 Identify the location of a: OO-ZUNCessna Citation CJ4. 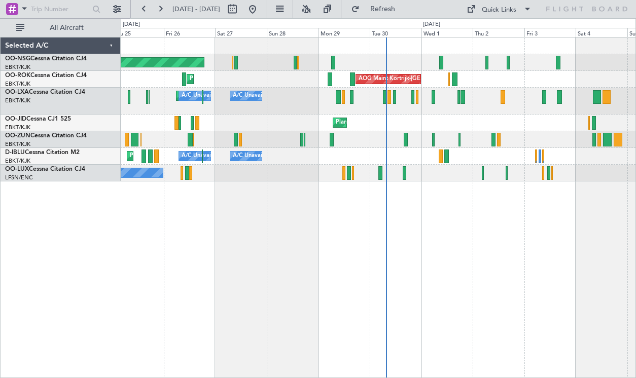
(46, 136).